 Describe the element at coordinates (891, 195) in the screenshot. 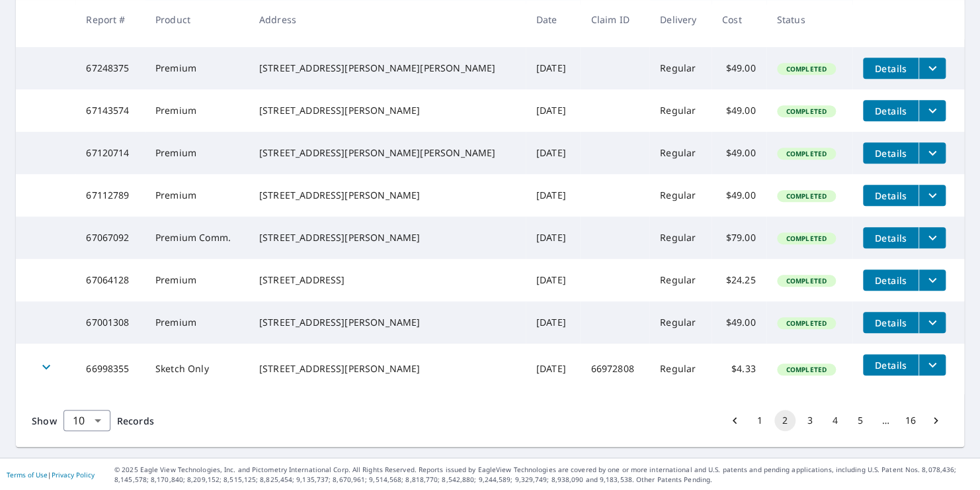

I see `button: detailsBtn-67112789` at that location.